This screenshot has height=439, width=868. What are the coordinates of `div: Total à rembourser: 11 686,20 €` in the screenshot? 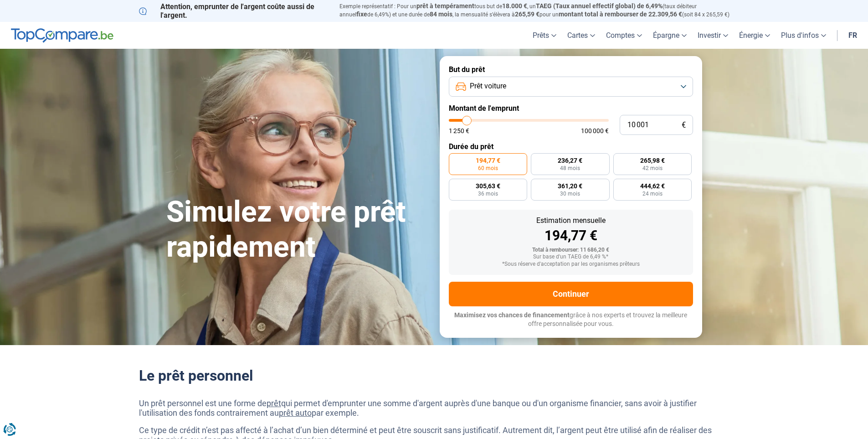 It's located at (571, 251).